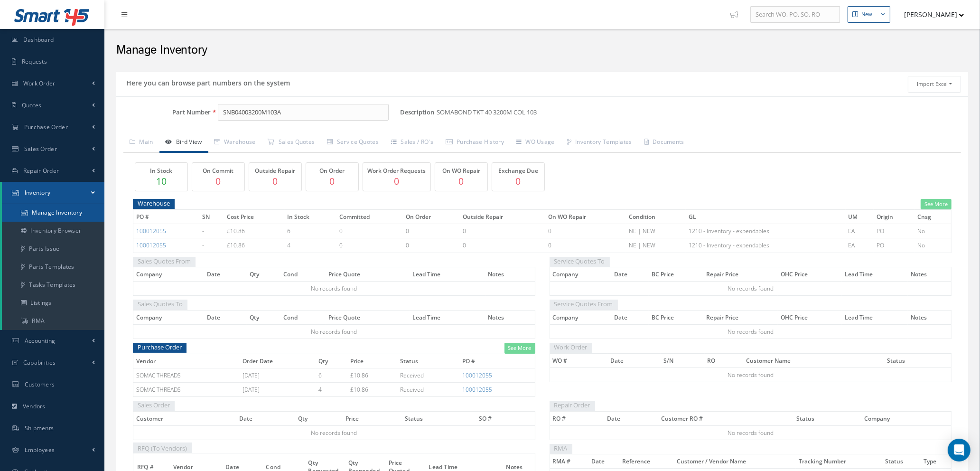  I want to click on span: Repair Order, so click(42, 170).